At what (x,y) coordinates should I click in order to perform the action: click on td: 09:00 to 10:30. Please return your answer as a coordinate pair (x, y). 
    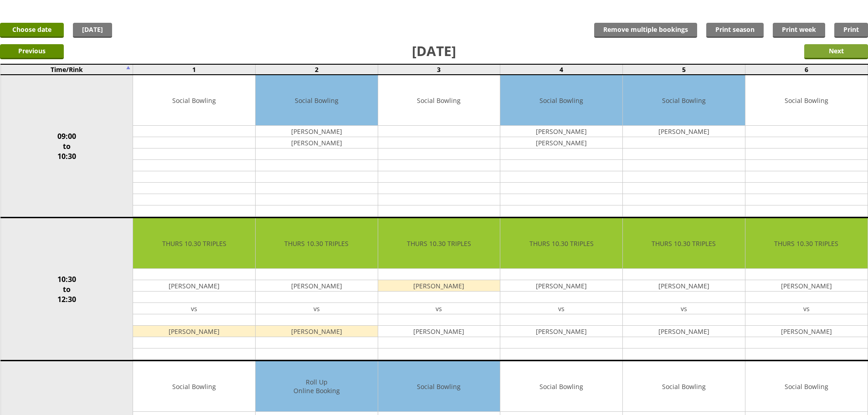
    Looking at the image, I should click on (66, 146).